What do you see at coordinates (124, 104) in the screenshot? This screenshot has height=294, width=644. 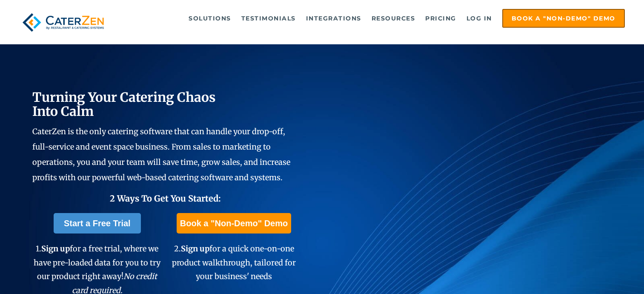 I see `span: Turning Your Catering Chaos Into Calm` at bounding box center [124, 104].